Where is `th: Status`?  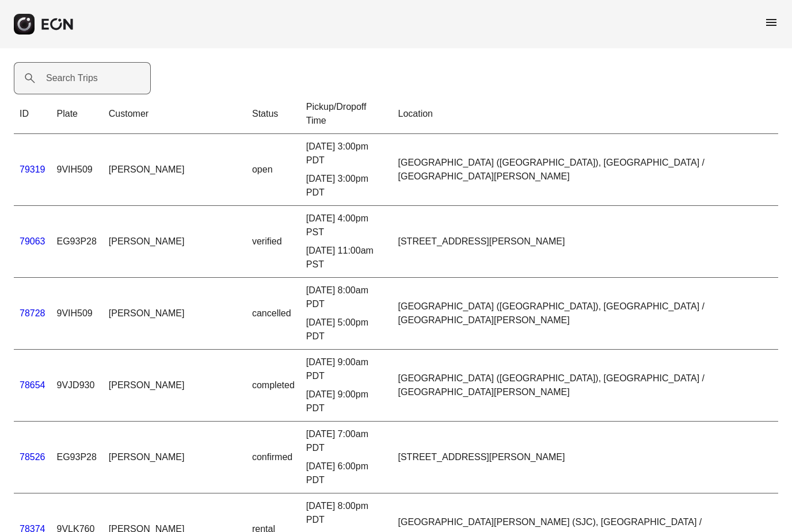
th: Status is located at coordinates (273, 114).